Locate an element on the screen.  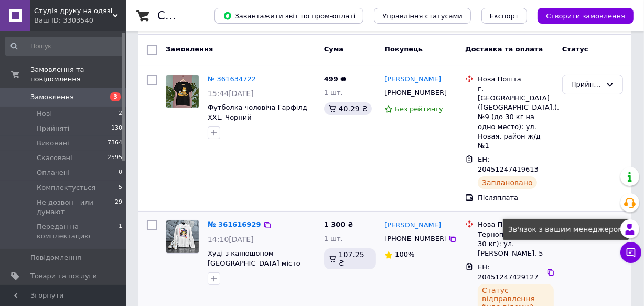
span: Без рейтингу is located at coordinates (419, 109).